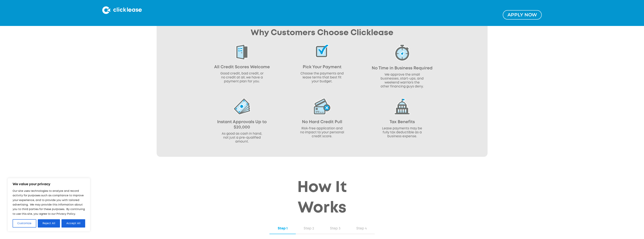 The width and height of the screenshot is (644, 239). What do you see at coordinates (322, 133) in the screenshot?
I see `p: Risk-free application and no impact to your personal credit score.` at bounding box center [322, 133].